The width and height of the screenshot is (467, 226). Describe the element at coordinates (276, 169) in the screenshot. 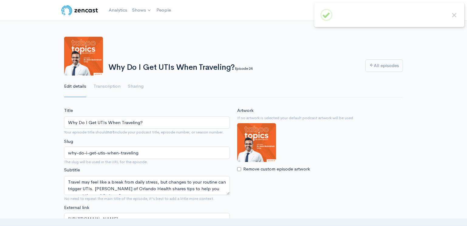

I see `label: Remove custom episode artwork` at that location.